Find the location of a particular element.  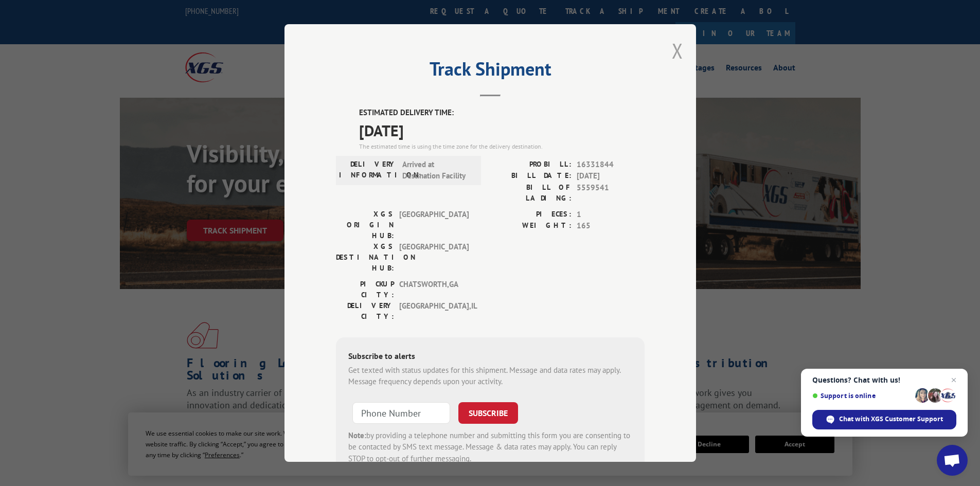

div: Get texted with status updates for this shipment. Message and data rates may apply. Message frequ... is located at coordinates (491, 376).